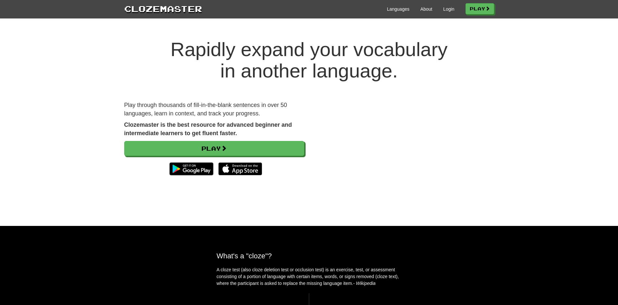 The width and height of the screenshot is (618, 305). I want to click on a: Clozemaster, so click(163, 8).